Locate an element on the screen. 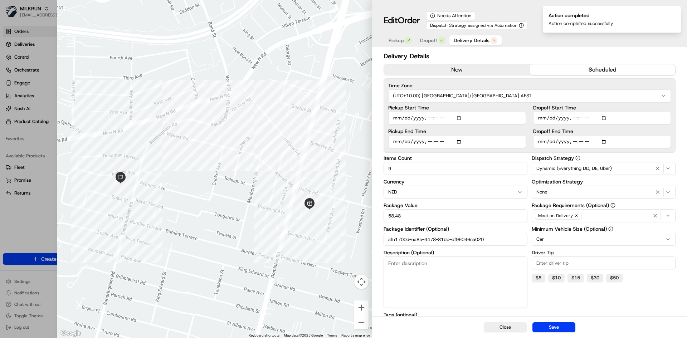 The image size is (687, 338). button: None is located at coordinates (604, 192).